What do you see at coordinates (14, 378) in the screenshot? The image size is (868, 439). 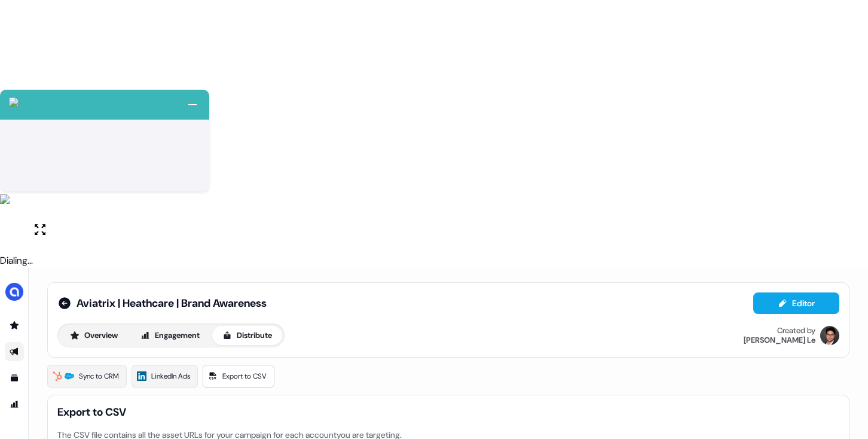 I see `a: Go to templates` at bounding box center [14, 378].